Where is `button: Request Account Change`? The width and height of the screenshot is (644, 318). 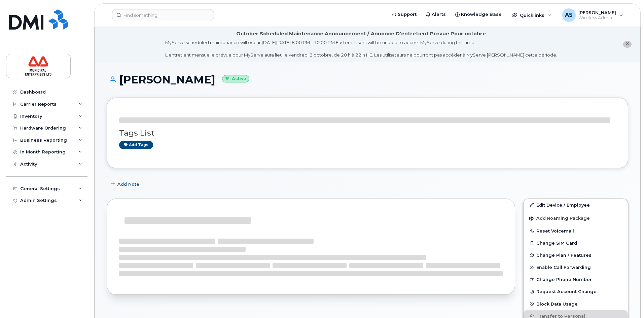 button: Request Account Change is located at coordinates (575, 291).